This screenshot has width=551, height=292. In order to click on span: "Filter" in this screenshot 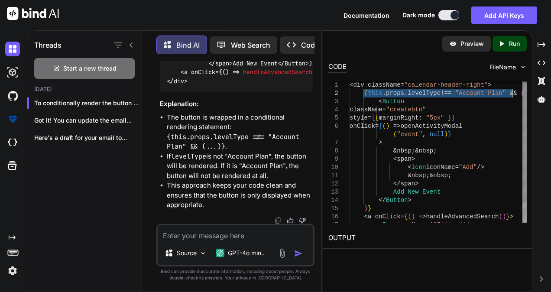, I will do `click(447, 225)`.